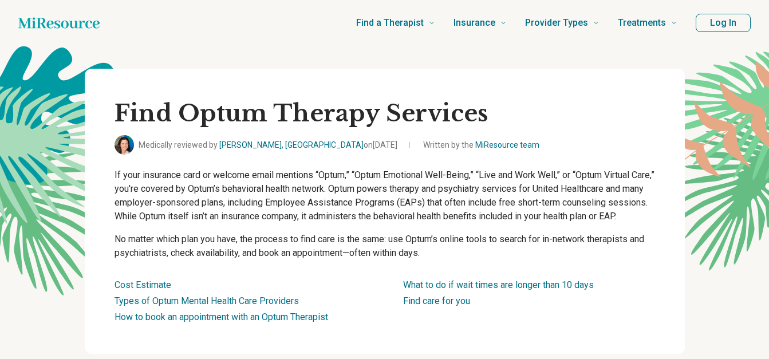 This screenshot has height=359, width=769. I want to click on p: No matter which plan you have, the process to find care is the same: use Optum’s online tools to ..., so click(385, 246).